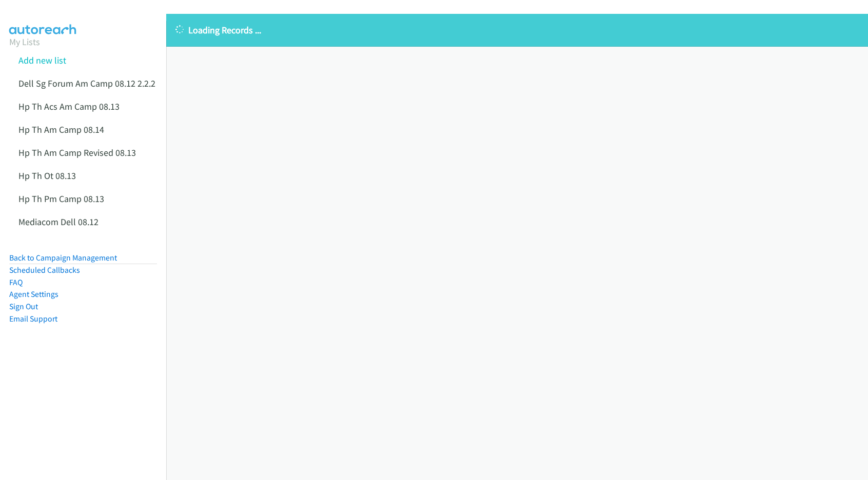 This screenshot has height=480, width=868. Describe the element at coordinates (47, 175) in the screenshot. I see `a: Hp Th Ot 08.13` at that location.